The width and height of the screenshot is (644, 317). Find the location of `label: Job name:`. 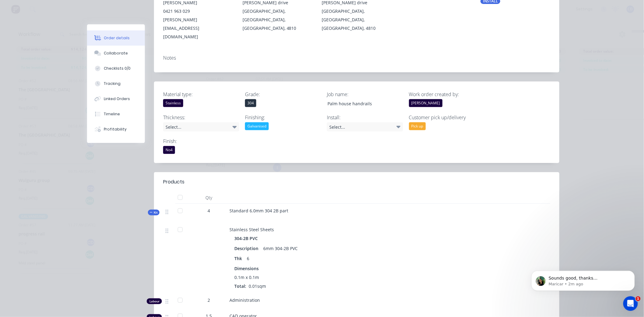

label: Job name: is located at coordinates (364, 94).